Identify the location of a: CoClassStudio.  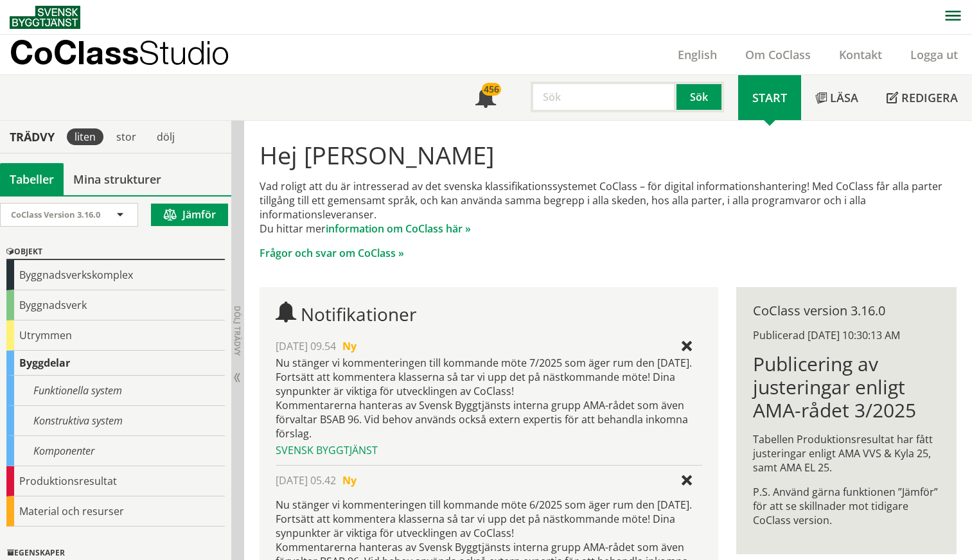
(133, 54).